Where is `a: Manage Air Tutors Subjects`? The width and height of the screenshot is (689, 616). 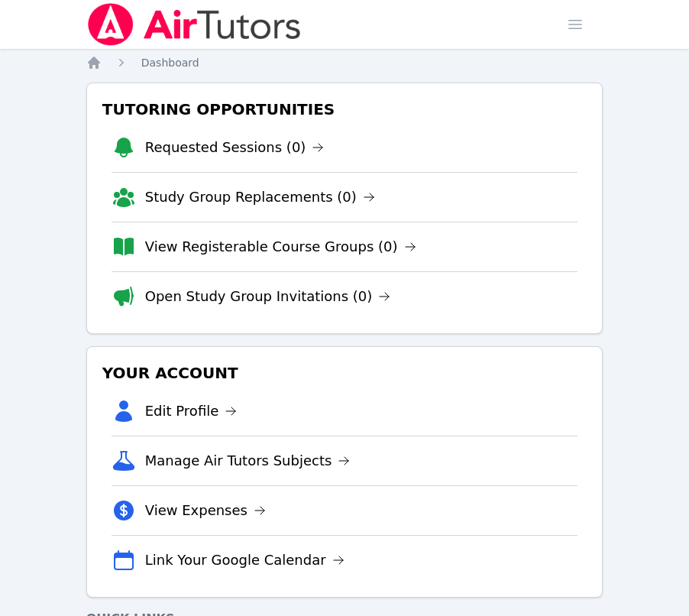 a: Manage Air Tutors Subjects is located at coordinates (247, 461).